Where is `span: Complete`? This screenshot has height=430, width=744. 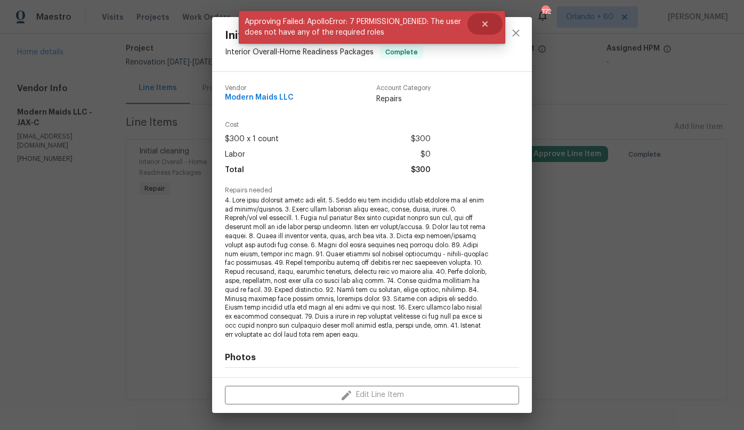 span: Complete is located at coordinates (401, 52).